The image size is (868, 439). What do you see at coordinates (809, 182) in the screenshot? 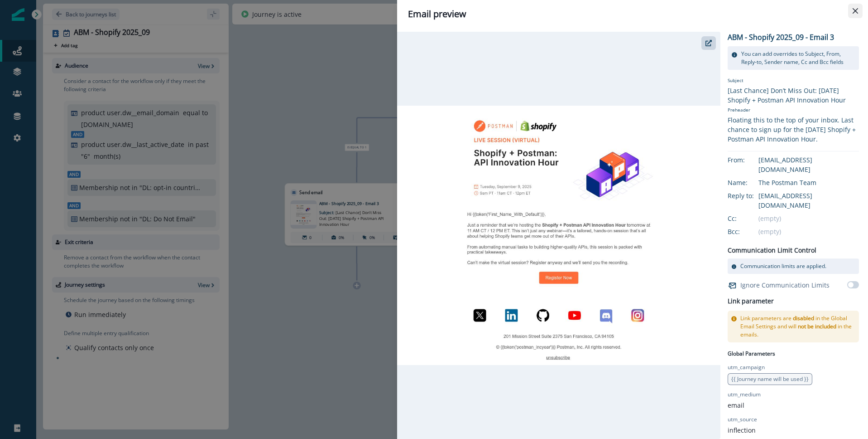
I see `div: The Postman Team` at bounding box center [809, 182].